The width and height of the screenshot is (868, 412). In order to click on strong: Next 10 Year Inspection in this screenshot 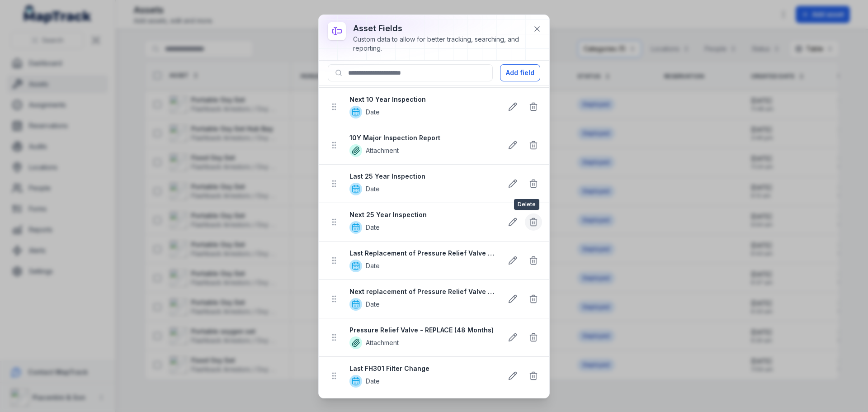, I will do `click(422, 100)`.